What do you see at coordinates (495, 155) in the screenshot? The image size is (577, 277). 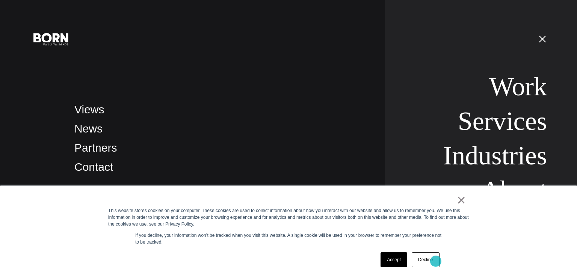 I see `a: Industries` at bounding box center [495, 155].